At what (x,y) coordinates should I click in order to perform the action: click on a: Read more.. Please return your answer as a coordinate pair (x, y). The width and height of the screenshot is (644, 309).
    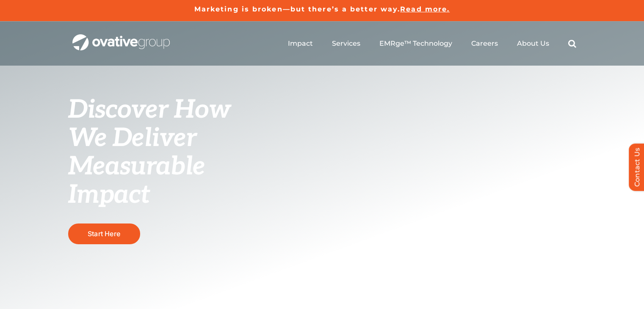
    Looking at the image, I should click on (425, 9).